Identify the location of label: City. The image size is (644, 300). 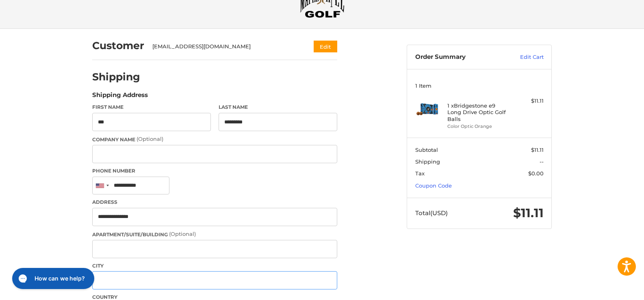
(215, 266).